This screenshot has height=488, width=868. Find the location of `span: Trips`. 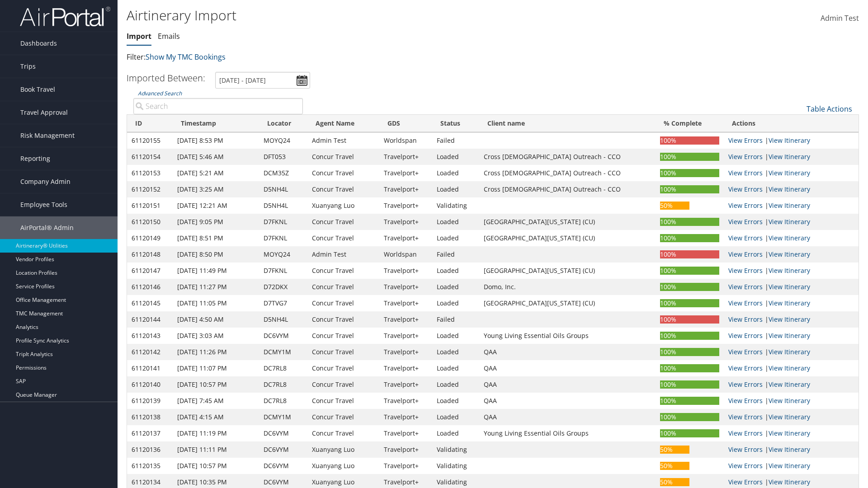

span: Trips is located at coordinates (28, 67).